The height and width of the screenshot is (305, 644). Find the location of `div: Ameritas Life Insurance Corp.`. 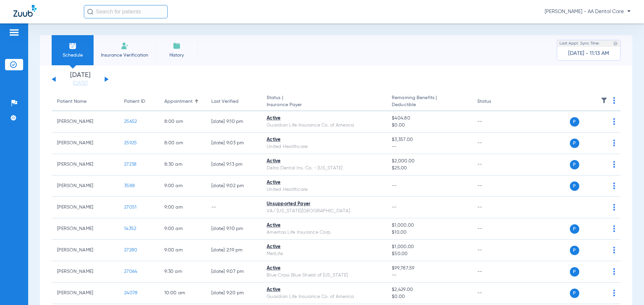

div: Ameritas Life Insurance Corp. is located at coordinates (324, 233).